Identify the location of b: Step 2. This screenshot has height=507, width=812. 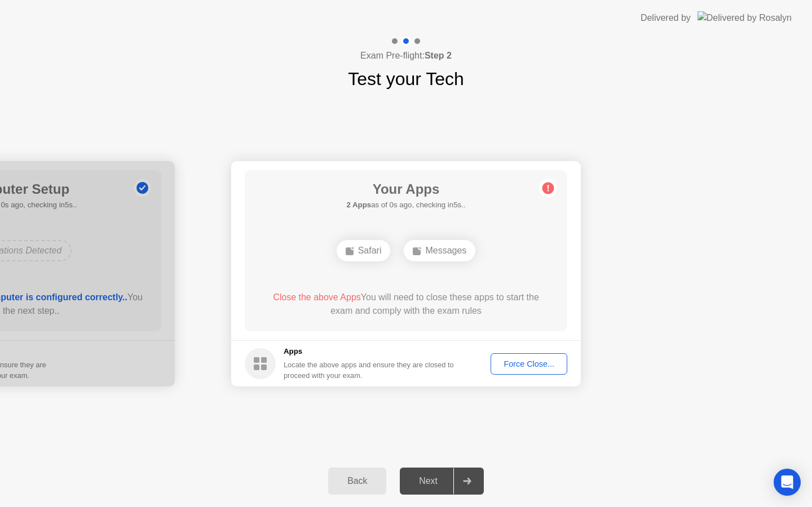
(438, 55).